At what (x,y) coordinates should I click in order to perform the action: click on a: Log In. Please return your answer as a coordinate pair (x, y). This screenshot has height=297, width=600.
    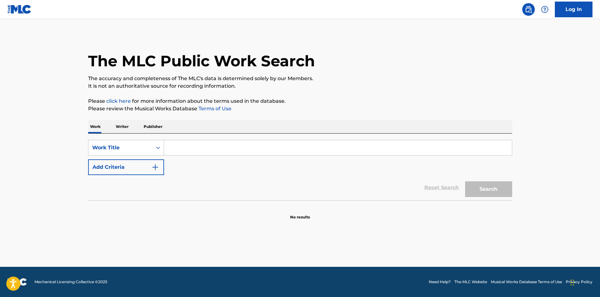
    Looking at the image, I should click on (574, 9).